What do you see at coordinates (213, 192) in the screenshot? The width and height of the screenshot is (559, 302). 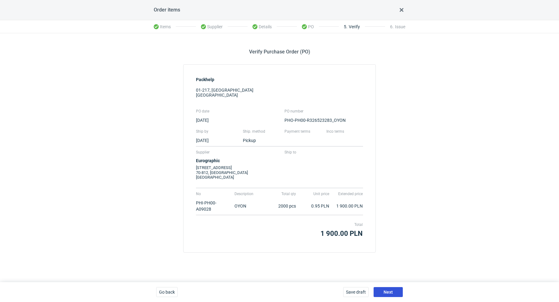 I see `th: No` at bounding box center [213, 192].